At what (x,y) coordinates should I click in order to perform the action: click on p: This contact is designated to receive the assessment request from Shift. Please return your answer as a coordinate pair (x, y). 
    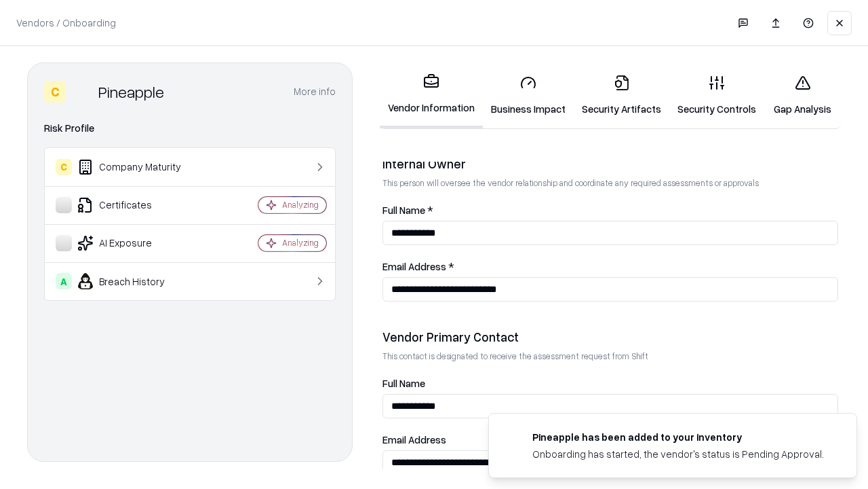
    Looking at the image, I should click on (611, 355).